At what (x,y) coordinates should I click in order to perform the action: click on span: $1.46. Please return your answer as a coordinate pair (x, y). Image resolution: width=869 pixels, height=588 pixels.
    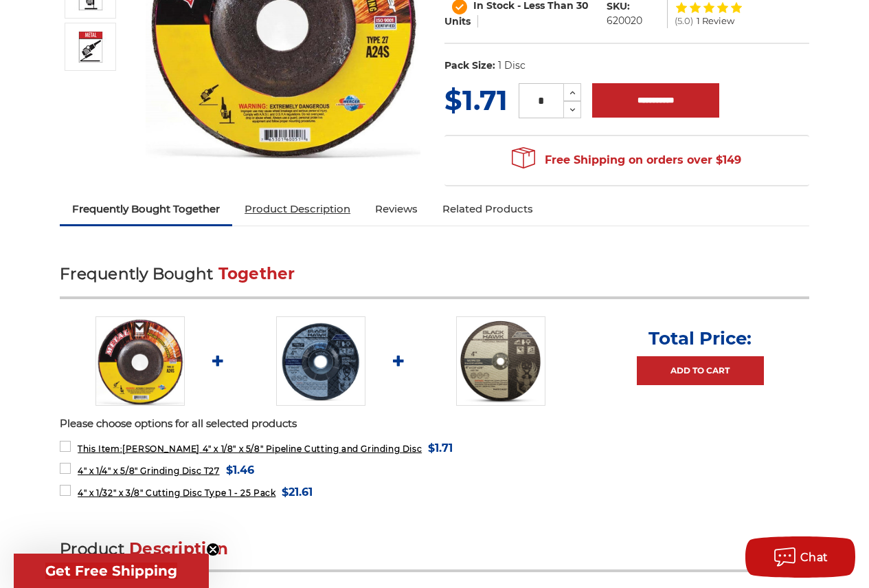
    Looking at the image, I should click on (240, 469).